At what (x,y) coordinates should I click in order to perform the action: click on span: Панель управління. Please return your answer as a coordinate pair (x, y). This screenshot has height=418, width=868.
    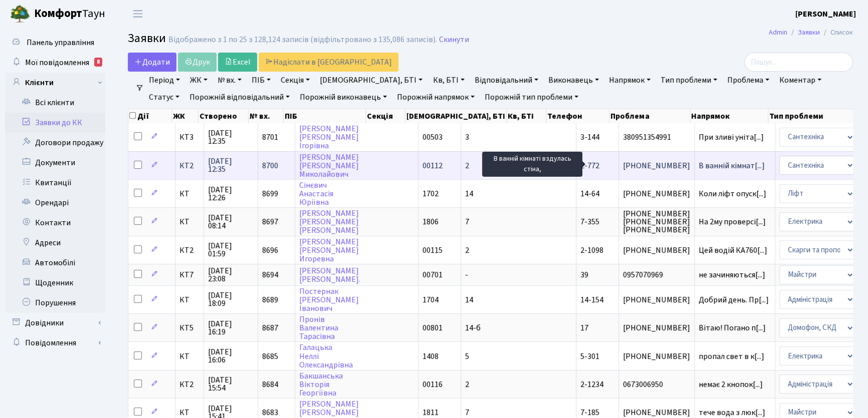
    Looking at the image, I should click on (60, 42).